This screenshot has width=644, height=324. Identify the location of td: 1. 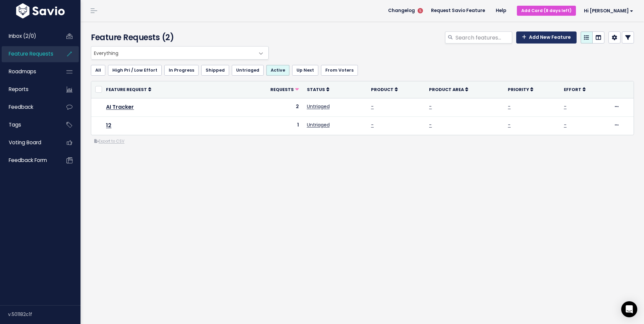
(272, 126).